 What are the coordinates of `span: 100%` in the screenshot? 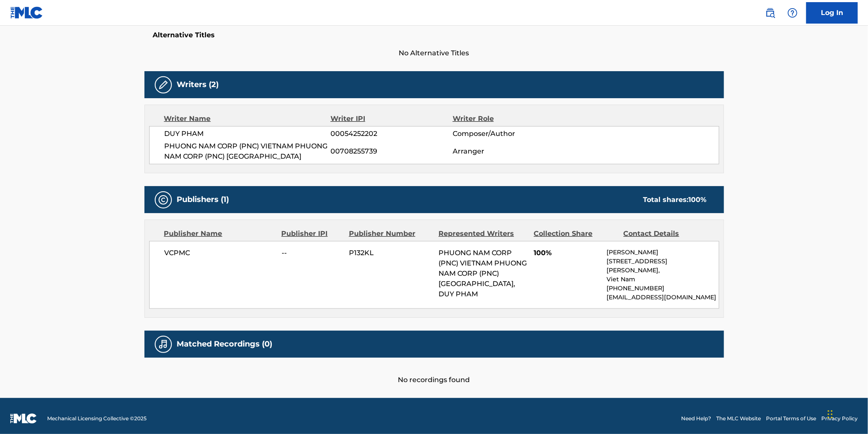 It's located at (566, 253).